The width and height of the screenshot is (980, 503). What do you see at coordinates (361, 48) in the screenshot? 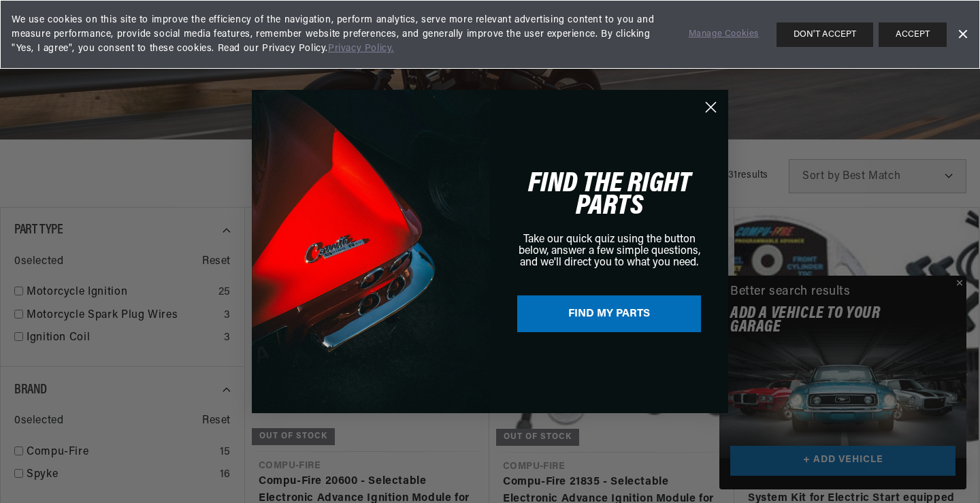
I see `a: Privacy Policy.` at bounding box center [361, 48].